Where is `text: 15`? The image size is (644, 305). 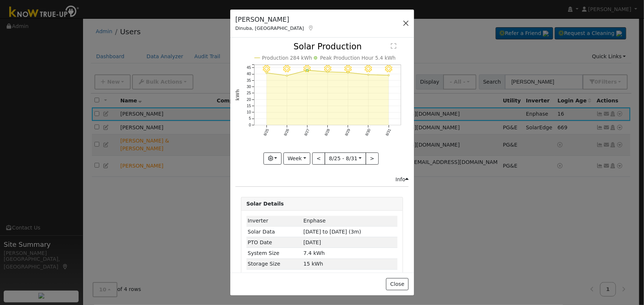
text: 15 is located at coordinates (249, 106).